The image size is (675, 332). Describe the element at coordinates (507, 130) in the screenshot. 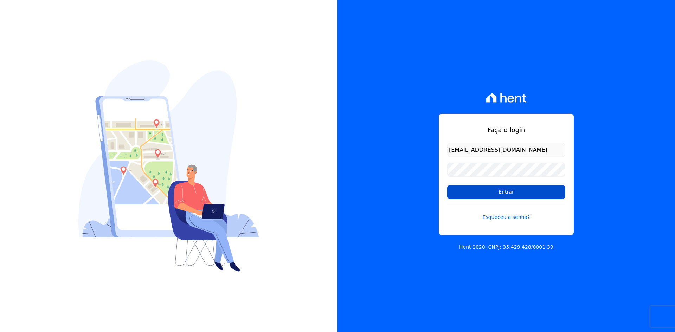

I see `h1: Faça o login` at that location.